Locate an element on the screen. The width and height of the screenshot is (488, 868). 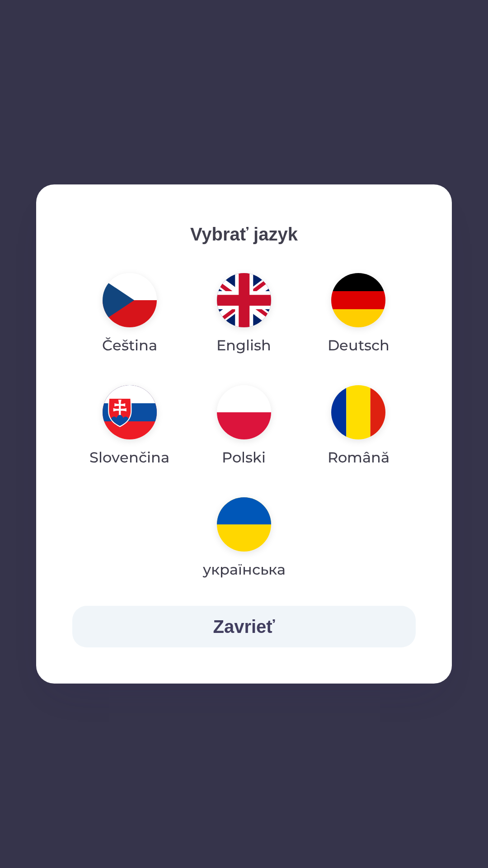
img: en flag is located at coordinates (244, 300).